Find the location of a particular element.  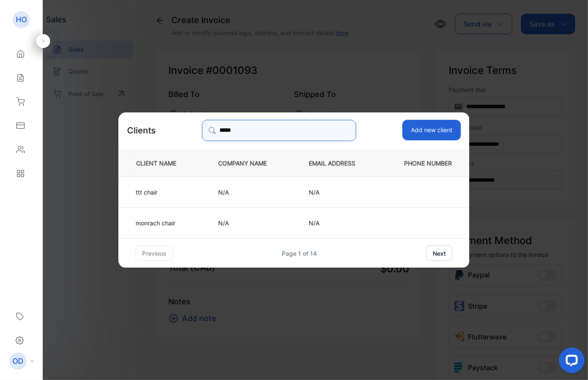

p: COMPANY NAME is located at coordinates (249, 163).